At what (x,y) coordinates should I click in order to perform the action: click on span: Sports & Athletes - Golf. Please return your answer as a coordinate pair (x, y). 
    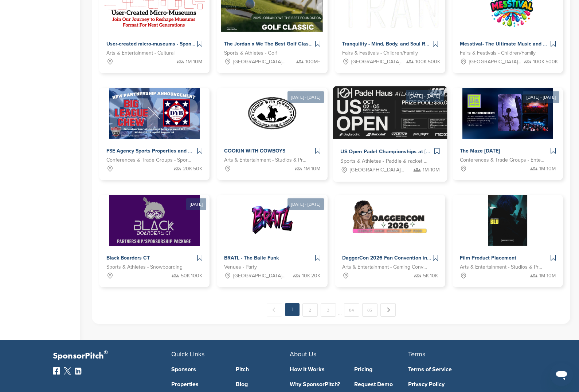
    Looking at the image, I should click on (250, 53).